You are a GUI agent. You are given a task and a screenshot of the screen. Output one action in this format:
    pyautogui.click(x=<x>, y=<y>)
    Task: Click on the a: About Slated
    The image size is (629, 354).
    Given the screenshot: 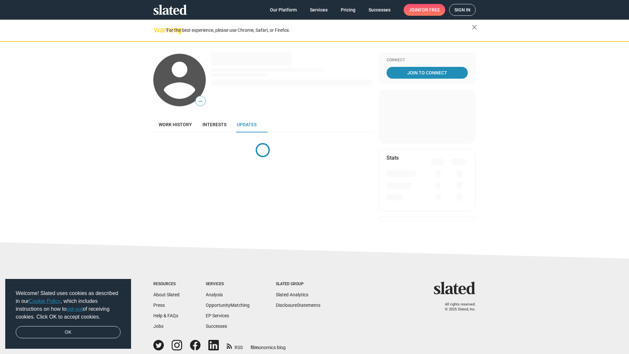 What is the action you would take?
    pyautogui.click(x=166, y=295)
    